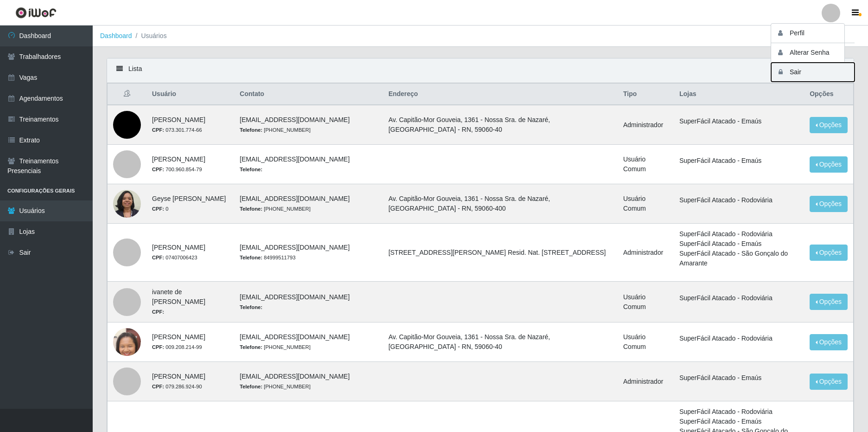 The width and height of the screenshot is (868, 432). I want to click on th: Endereço, so click(500, 94).